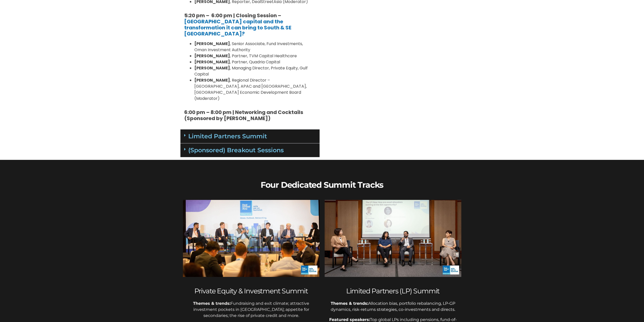 Image resolution: width=644 pixels, height=322 pixels. What do you see at coordinates (227, 136) in the screenshot?
I see `a: Limited Partners Summit` at bounding box center [227, 136].